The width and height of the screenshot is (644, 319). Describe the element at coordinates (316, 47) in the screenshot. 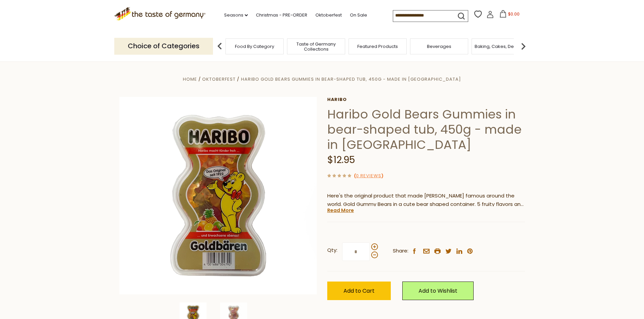

I see `span: Taste of Germany Collections` at that location.